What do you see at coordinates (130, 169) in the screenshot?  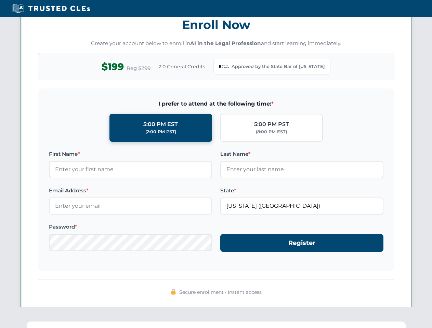 I see `input: Enter your first name` at bounding box center [130, 169].